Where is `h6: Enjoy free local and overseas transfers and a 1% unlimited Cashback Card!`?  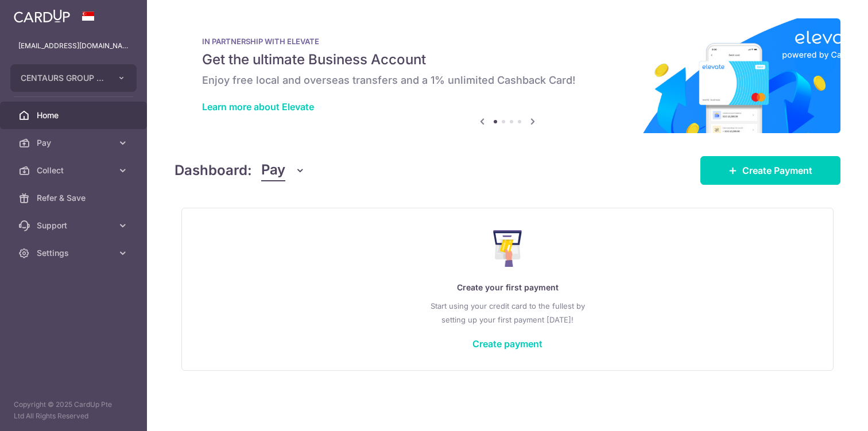 h6: Enjoy free local and overseas transfers and a 1% unlimited Cashback Card! is located at coordinates (507, 80).